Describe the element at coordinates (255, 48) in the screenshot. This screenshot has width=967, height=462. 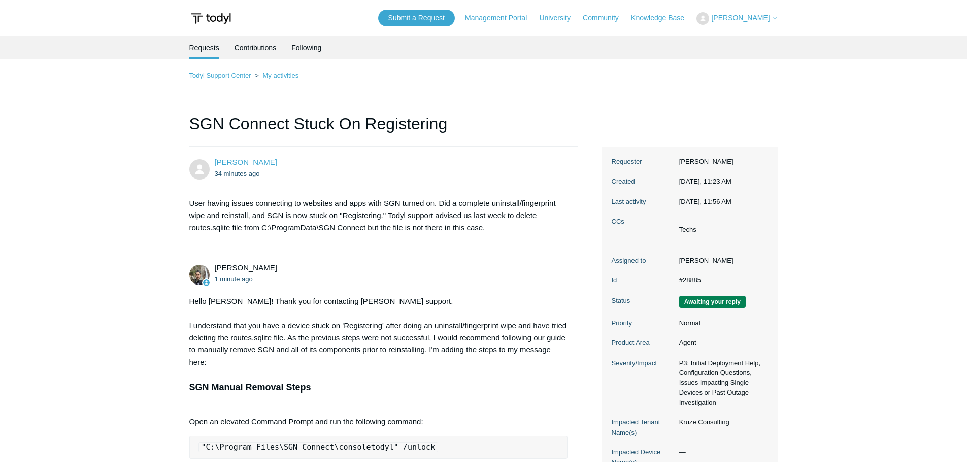
I see `a: Contributions` at that location.